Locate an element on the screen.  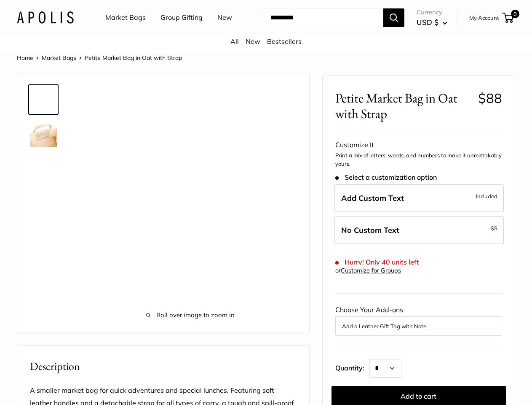
span: No Custom Text is located at coordinates (370, 230).